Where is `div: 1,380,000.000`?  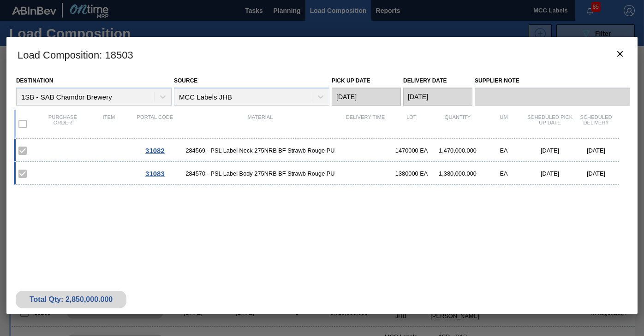
div: 1,380,000.000 is located at coordinates (458, 173).